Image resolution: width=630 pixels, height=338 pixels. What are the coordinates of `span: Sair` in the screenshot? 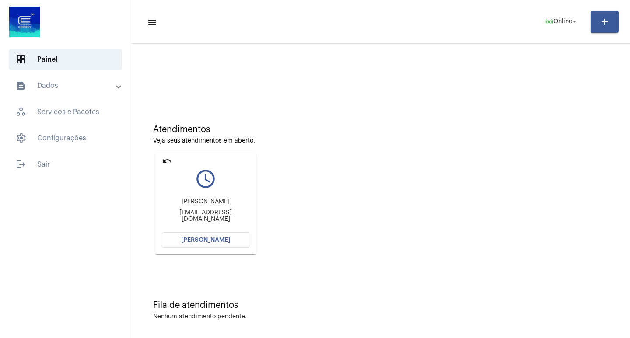 It's located at (65, 164).